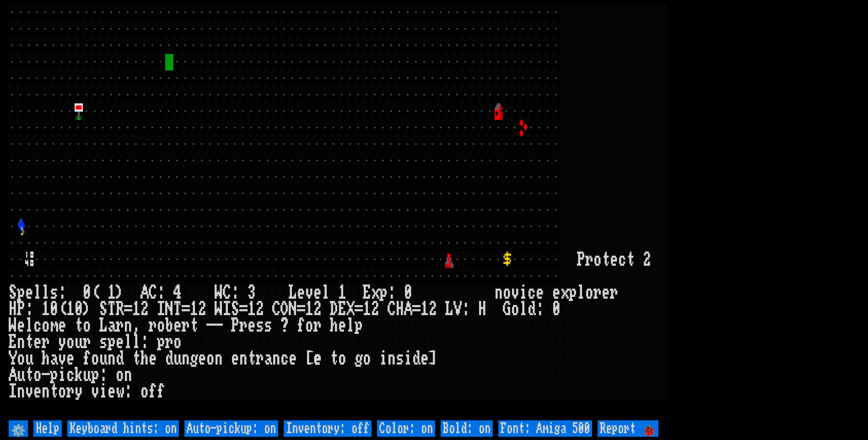 The width and height of the screenshot is (868, 440). I want to click on div: N, so click(169, 309).